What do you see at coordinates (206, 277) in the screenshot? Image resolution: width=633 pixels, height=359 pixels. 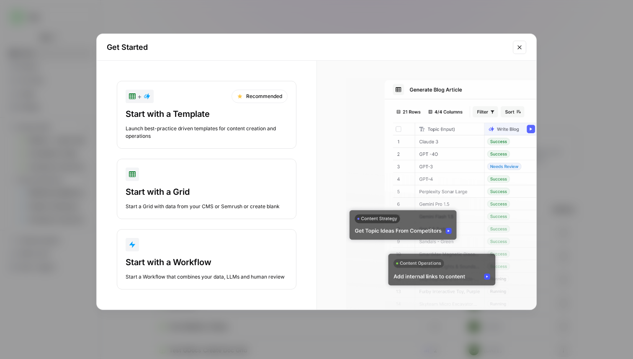 I see `div: Start a Workflow that combines your data, LLMs and human review` at bounding box center [206, 277].